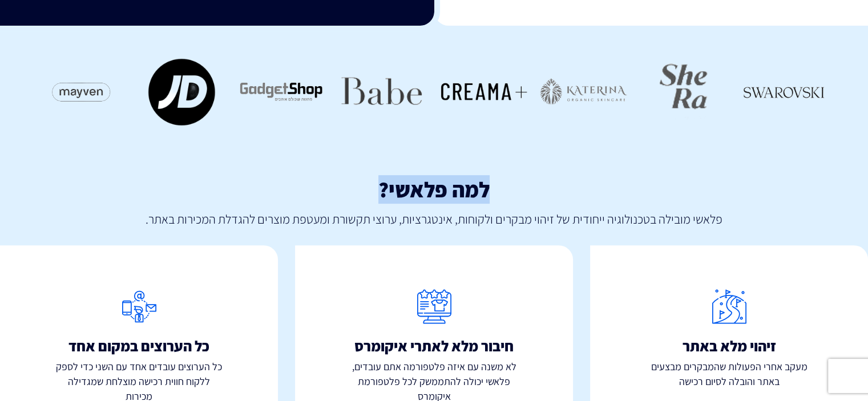 This screenshot has height=401, width=868. Describe the element at coordinates (785, 92) in the screenshot. I see `img: swarovski-transformed.png` at that location.